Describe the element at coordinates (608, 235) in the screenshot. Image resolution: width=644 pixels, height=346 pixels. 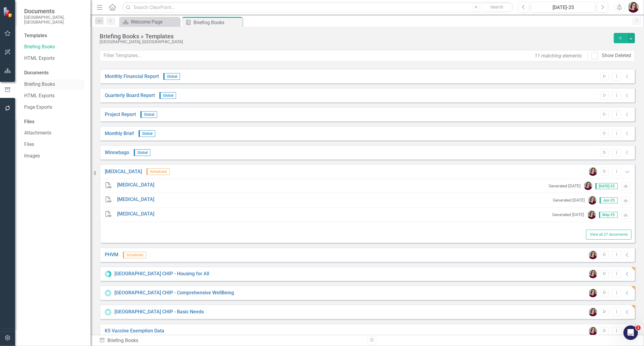
I see `button: View all 27 documents` at that location.